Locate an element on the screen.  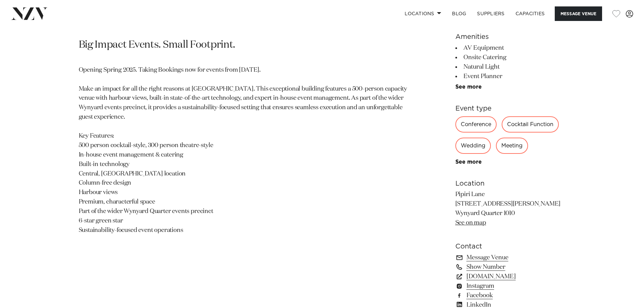
li: Natural Light is located at coordinates (511, 67).